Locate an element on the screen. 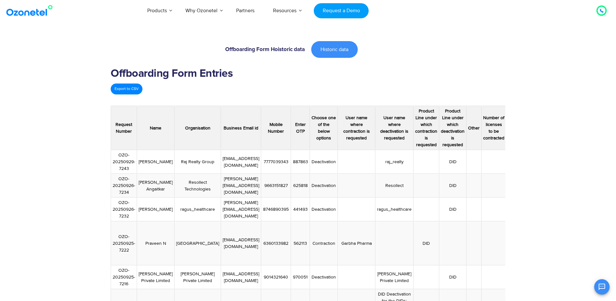 This screenshot has width=616, height=301. td: 7777039343 is located at coordinates (276, 162).